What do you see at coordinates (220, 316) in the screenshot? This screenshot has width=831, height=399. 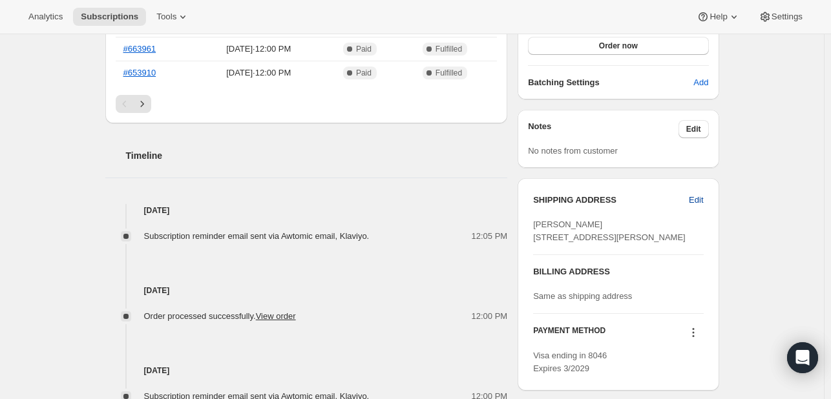 I see `span: Order processed successfully.` at bounding box center [220, 316].